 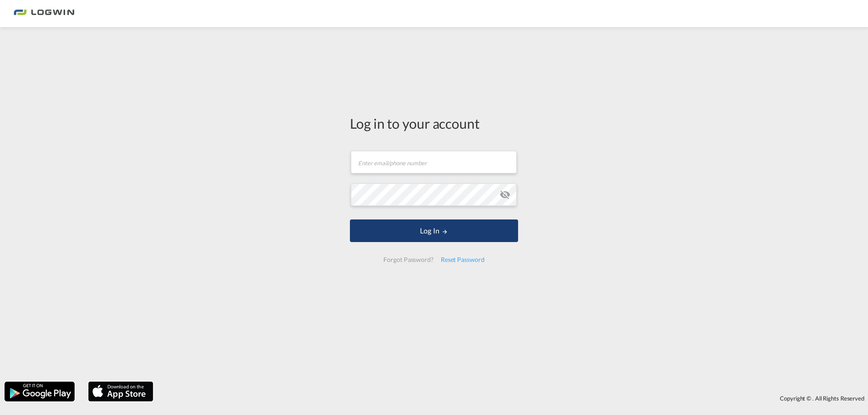 I want to click on md-icon: icon-eye-off, so click(x=505, y=195).